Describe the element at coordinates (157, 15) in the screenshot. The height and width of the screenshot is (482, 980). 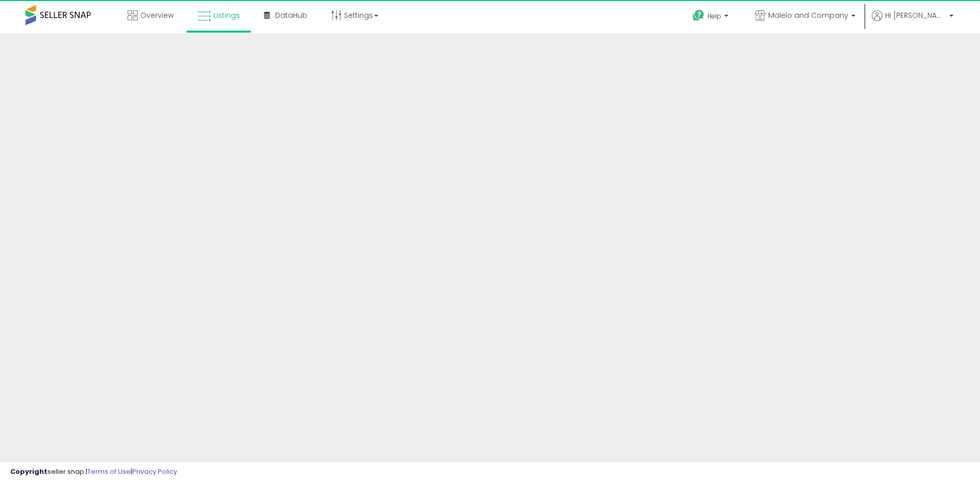
I see `span: Overview` at that location.